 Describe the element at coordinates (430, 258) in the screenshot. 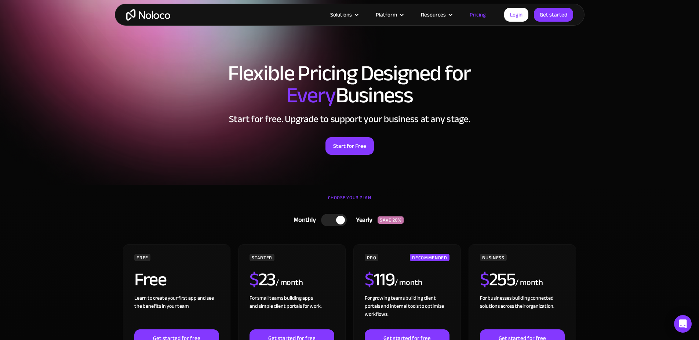

I see `div: RECOMMENDED` at that location.